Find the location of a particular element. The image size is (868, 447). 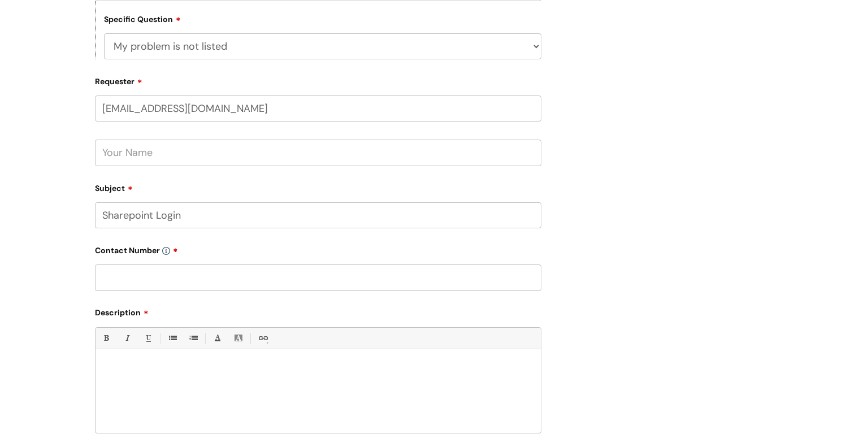

label: Contact Number is located at coordinates (318, 248).